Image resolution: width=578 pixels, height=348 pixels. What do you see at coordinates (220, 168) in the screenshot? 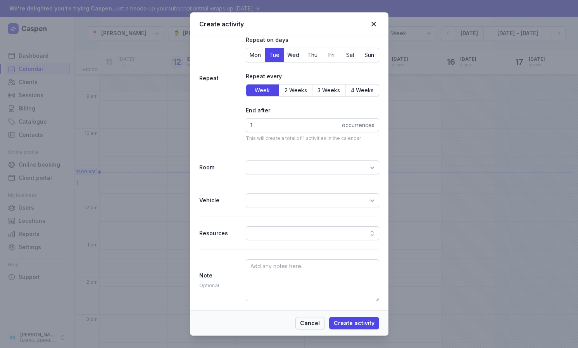
I see `div: Room` at bounding box center [220, 168].